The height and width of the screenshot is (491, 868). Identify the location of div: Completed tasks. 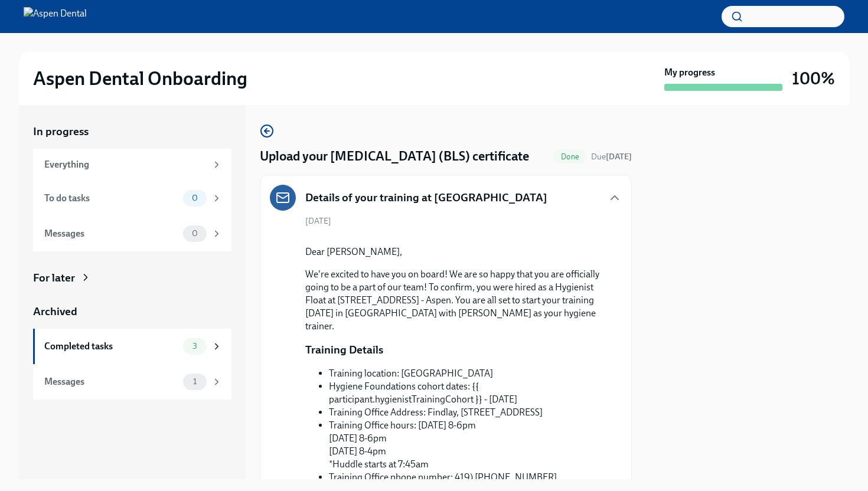
(111, 347).